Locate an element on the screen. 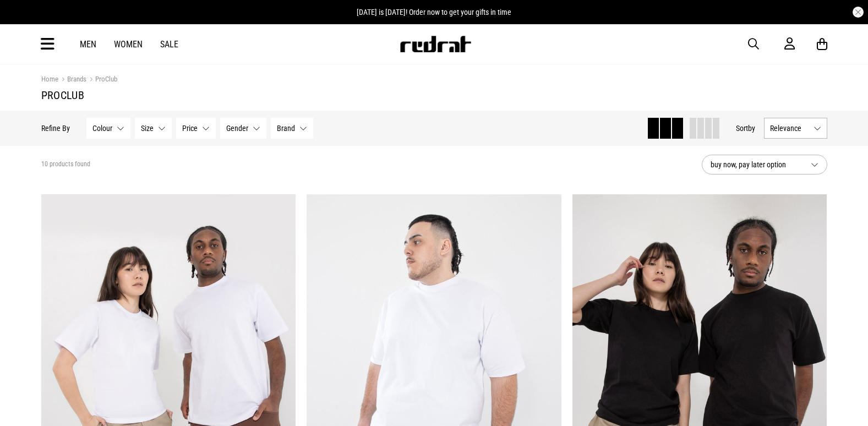 Image resolution: width=868 pixels, height=426 pixels. a: ProClub is located at coordinates (102, 80).